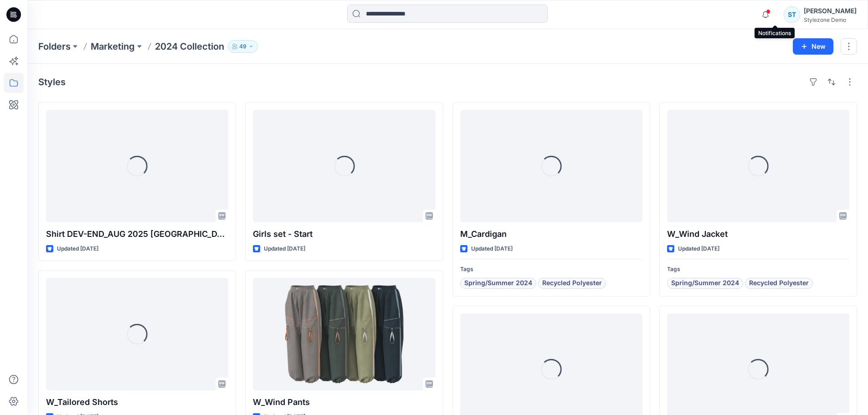 The height and width of the screenshot is (415, 868). What do you see at coordinates (813, 46) in the screenshot?
I see `button: New` at bounding box center [813, 46].